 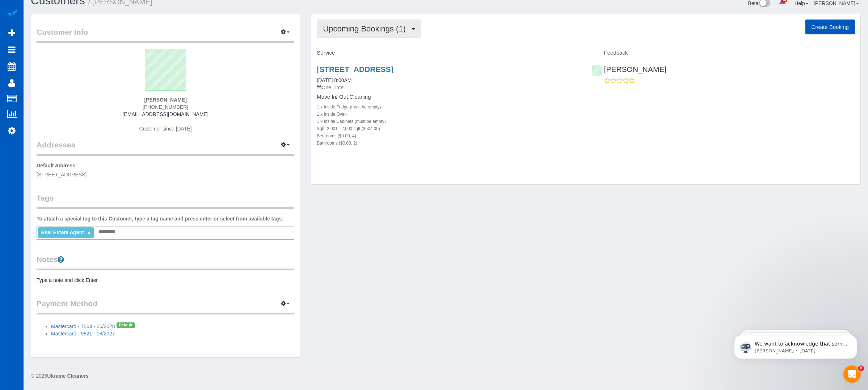 I want to click on small: Bathrooms ($0.00, 2), so click(x=337, y=143).